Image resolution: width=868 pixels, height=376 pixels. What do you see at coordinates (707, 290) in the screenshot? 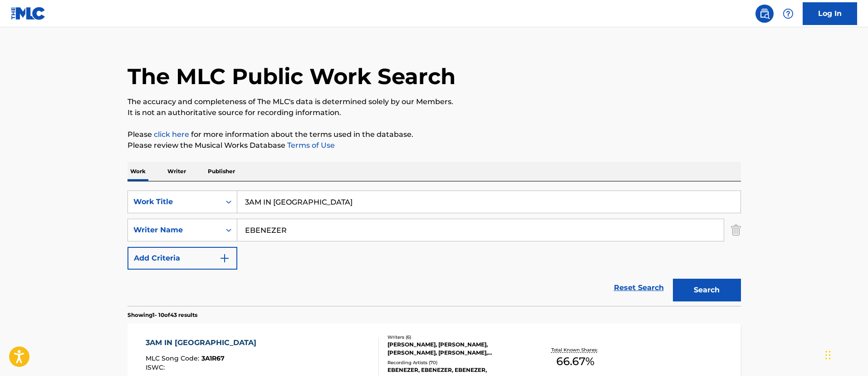
I see `button: Search` at bounding box center [707, 290].